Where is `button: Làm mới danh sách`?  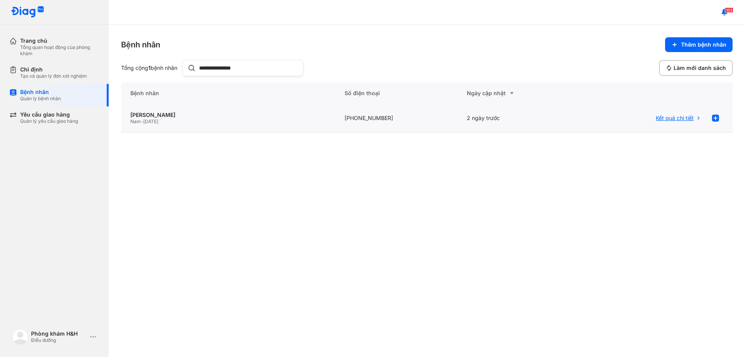
button: Làm mới danh sách is located at coordinates (696, 68).